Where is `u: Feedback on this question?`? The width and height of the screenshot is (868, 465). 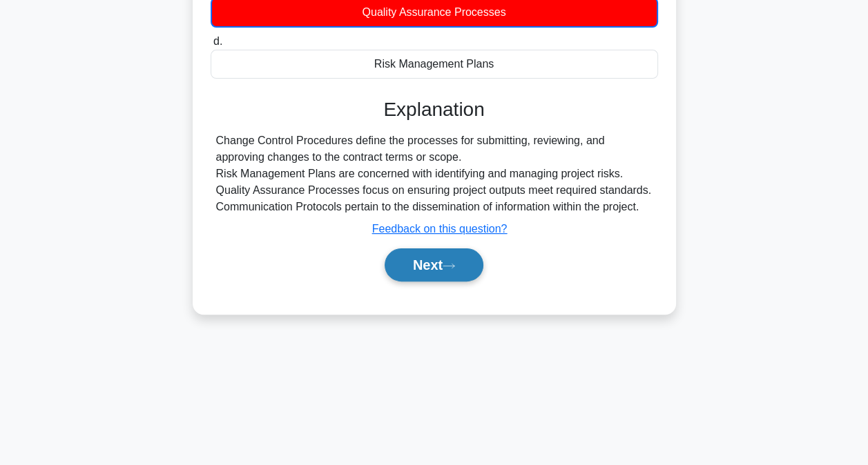 u: Feedback on this question? is located at coordinates (440, 228).